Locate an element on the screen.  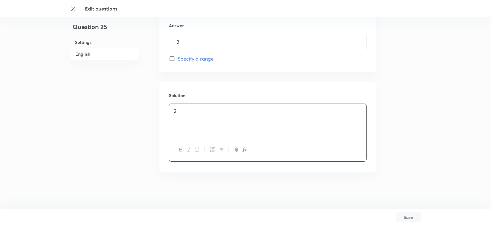
button: Save is located at coordinates (408, 217).